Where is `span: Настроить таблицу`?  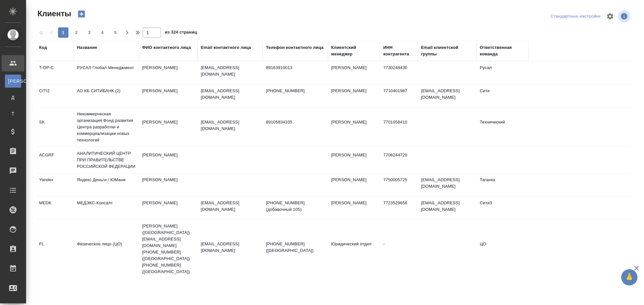
span: Настроить таблицу is located at coordinates (610, 16).